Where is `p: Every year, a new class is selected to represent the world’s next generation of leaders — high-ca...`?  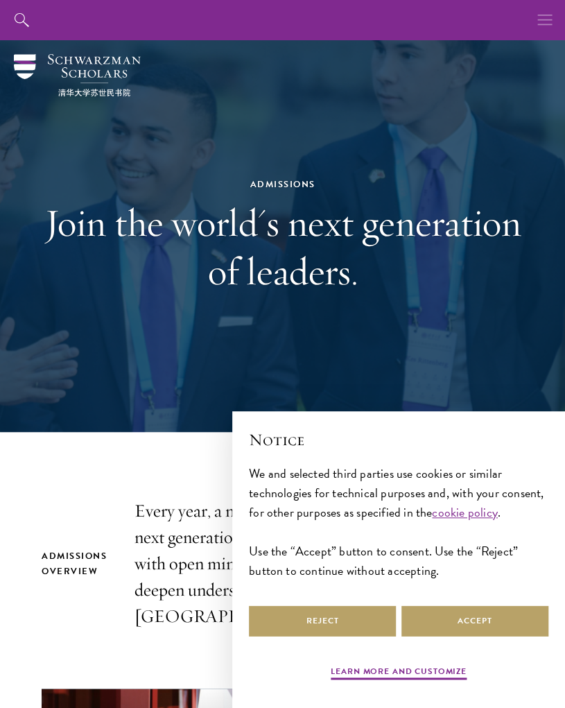 p: Every year, a new class is selected to represent the world’s next generation of leaders — high-ca... is located at coordinates (332, 563).